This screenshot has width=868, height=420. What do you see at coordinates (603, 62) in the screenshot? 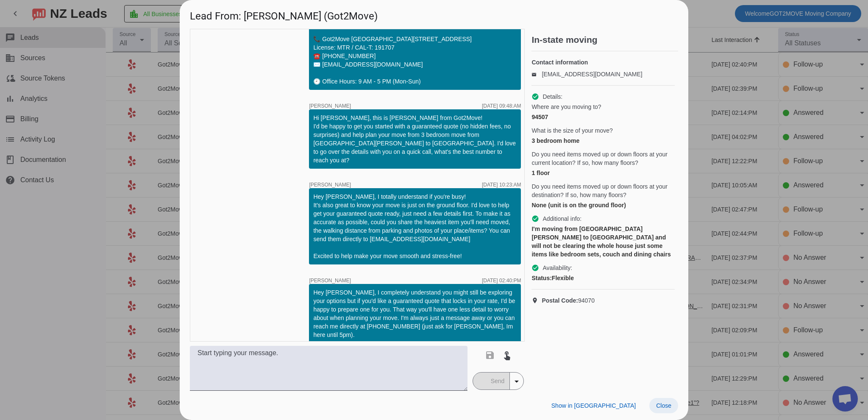
I see `h4: Contact information` at bounding box center [603, 62].